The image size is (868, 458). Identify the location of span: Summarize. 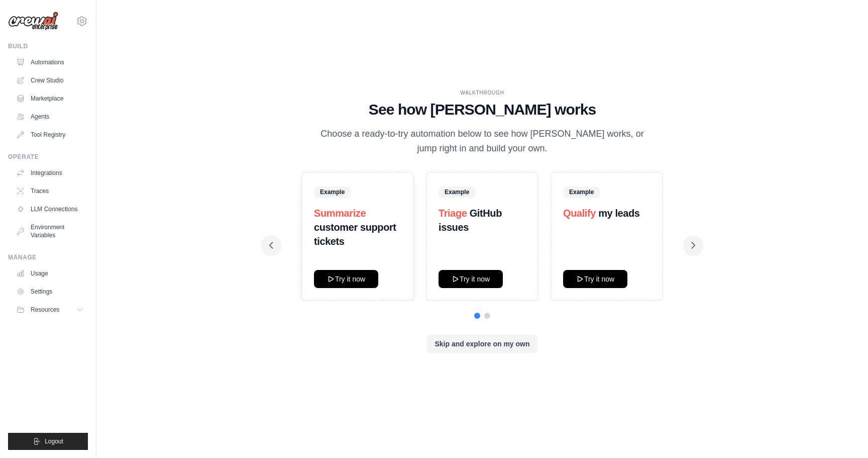
(340, 213).